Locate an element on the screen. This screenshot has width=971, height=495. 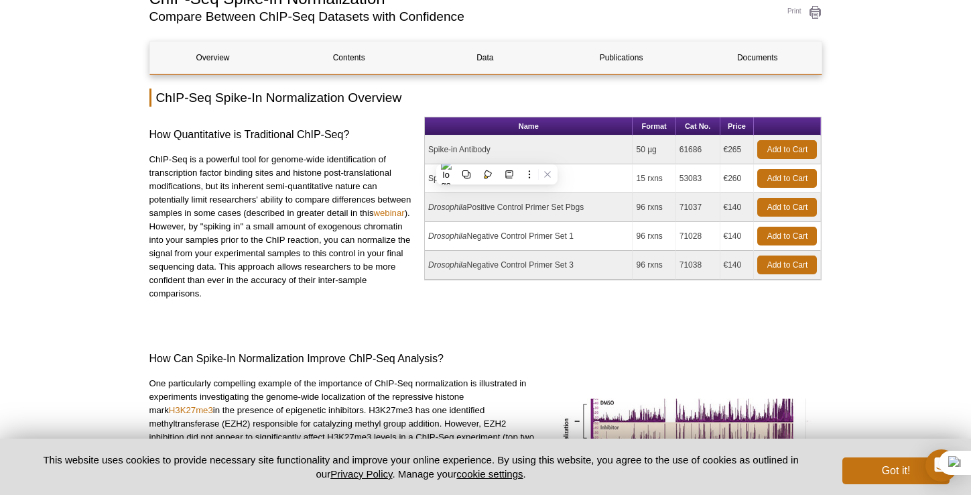
a: Data is located at coordinates (485, 58).